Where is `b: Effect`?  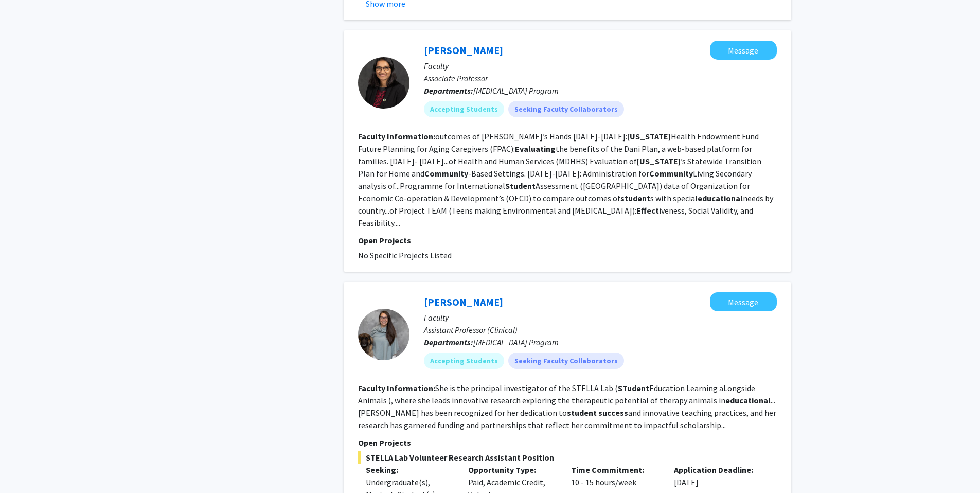 b: Effect is located at coordinates (648, 210).